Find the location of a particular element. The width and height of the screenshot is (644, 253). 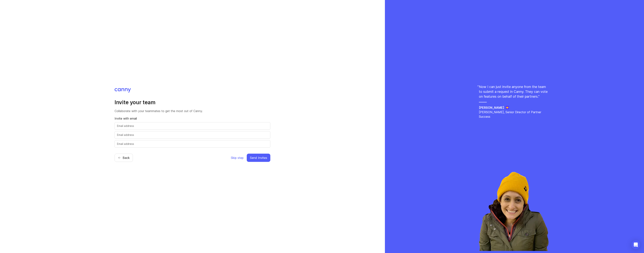

button: Send Invites is located at coordinates (258, 158).